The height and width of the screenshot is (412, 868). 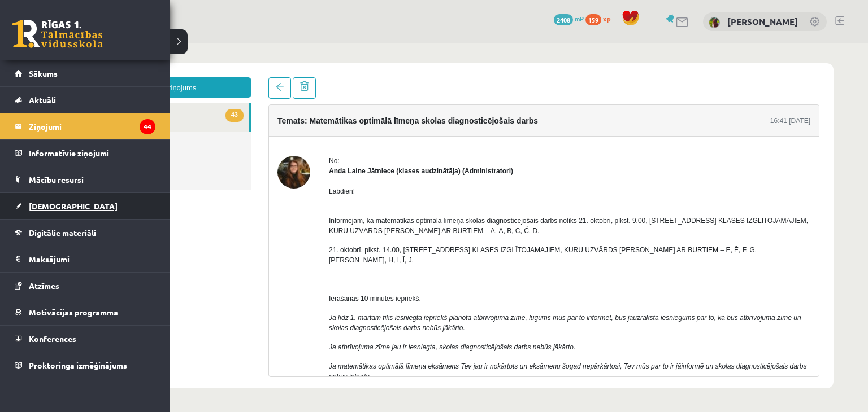 I want to click on a: Proktoringa izmēģinājums, so click(x=85, y=366).